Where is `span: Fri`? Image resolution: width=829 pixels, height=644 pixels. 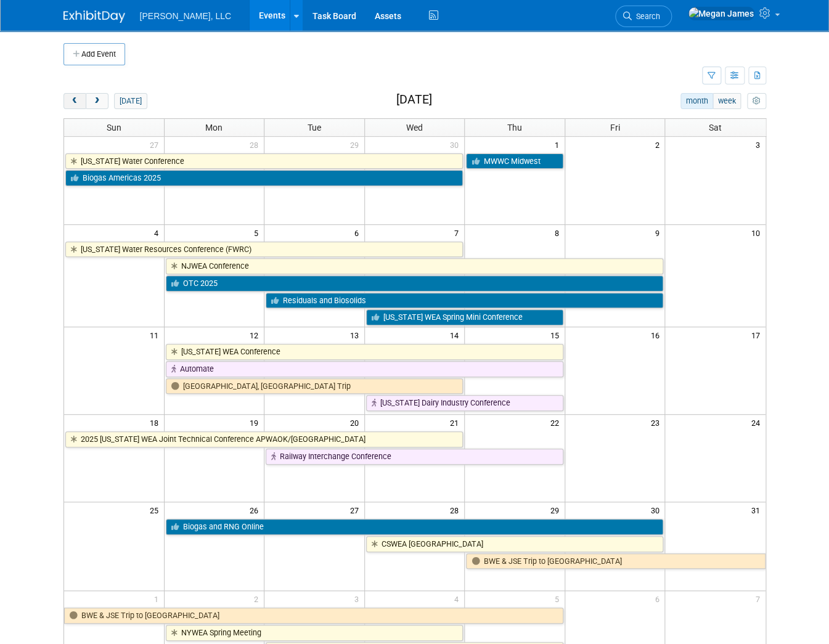
span: Fri is located at coordinates (615, 128).